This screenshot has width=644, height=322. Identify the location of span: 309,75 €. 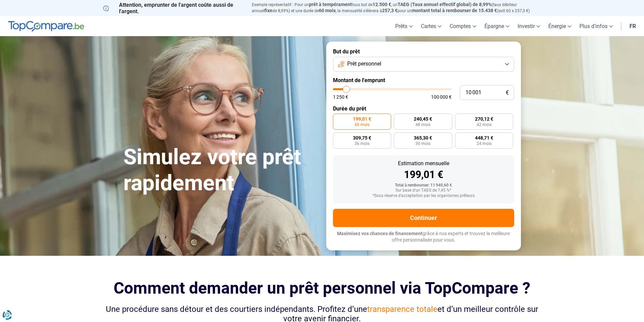
(362, 138).